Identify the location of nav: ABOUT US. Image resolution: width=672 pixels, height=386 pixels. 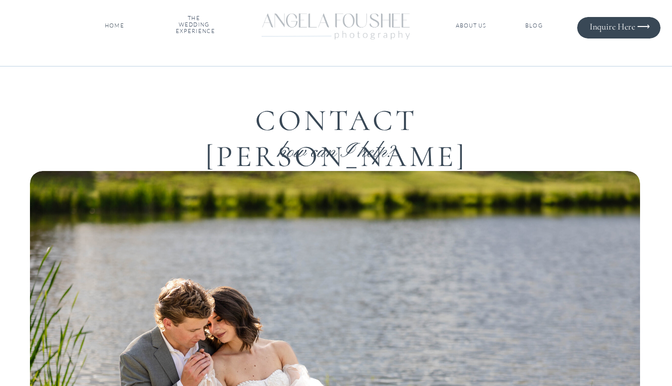
(471, 26).